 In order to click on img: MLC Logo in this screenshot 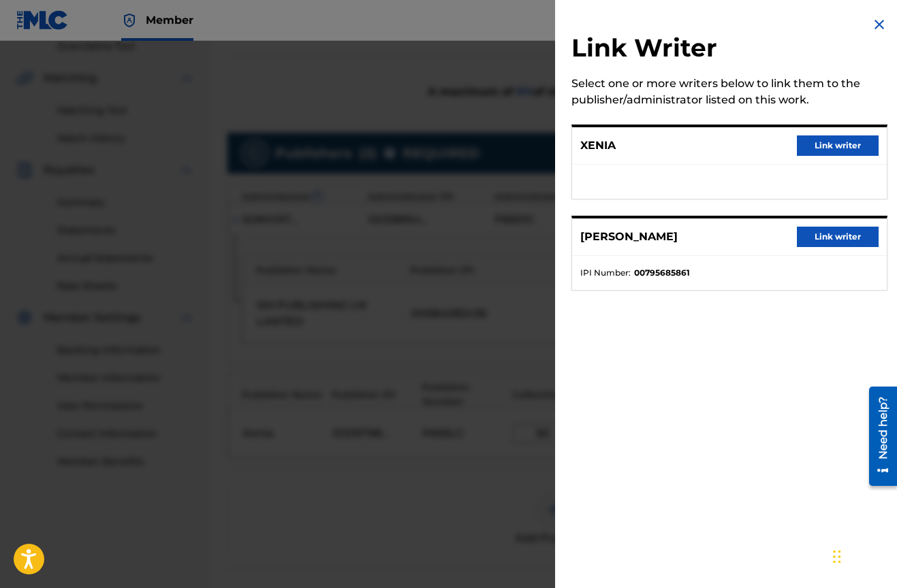, I will do `click(42, 20)`.